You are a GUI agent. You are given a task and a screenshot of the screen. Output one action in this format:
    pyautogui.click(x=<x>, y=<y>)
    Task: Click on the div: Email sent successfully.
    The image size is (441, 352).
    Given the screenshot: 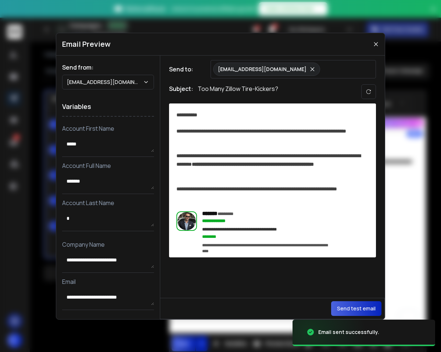 What is the action you would take?
    pyautogui.click(x=349, y=332)
    